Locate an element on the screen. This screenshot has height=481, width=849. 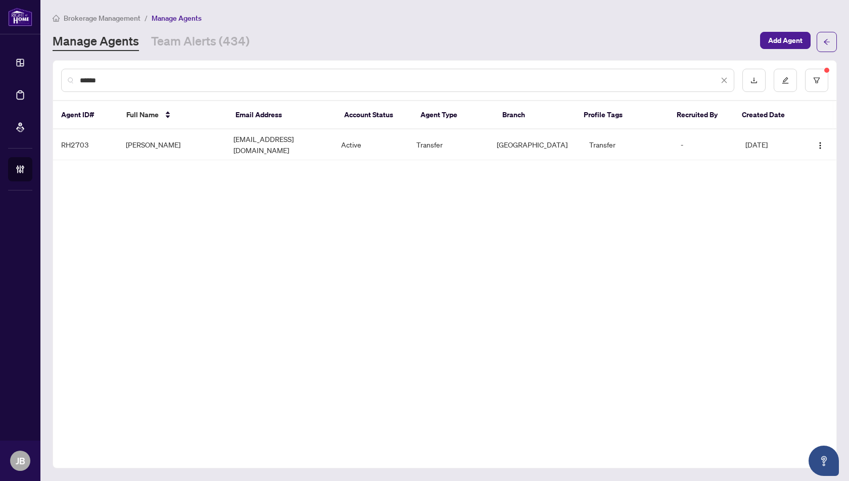
button: Open asap is located at coordinates (824, 461).